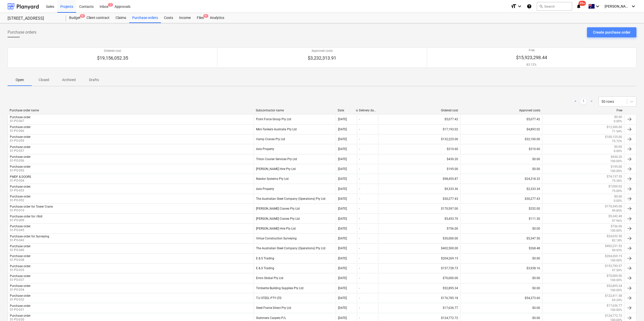 This screenshot has height=321, width=644. I want to click on div: $195.00, so click(419, 169).